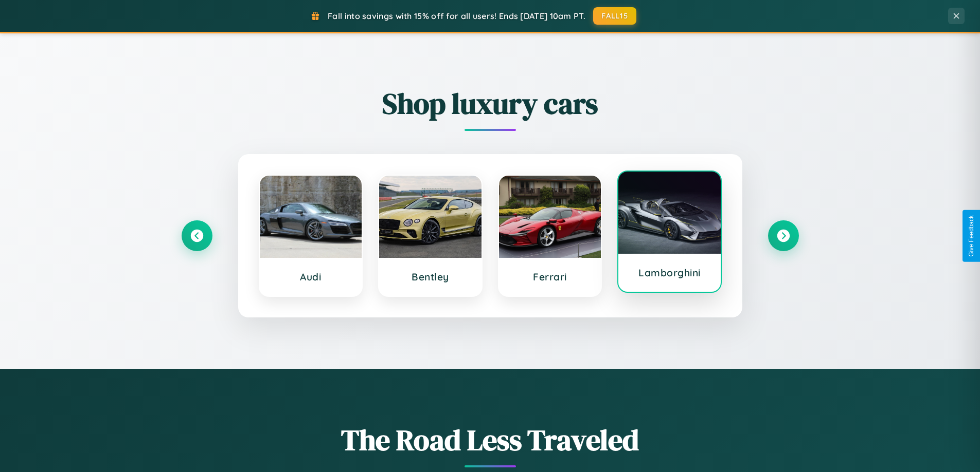 This screenshot has height=472, width=980. What do you see at coordinates (490, 103) in the screenshot?
I see `h2: Shop luxury cars` at bounding box center [490, 103].